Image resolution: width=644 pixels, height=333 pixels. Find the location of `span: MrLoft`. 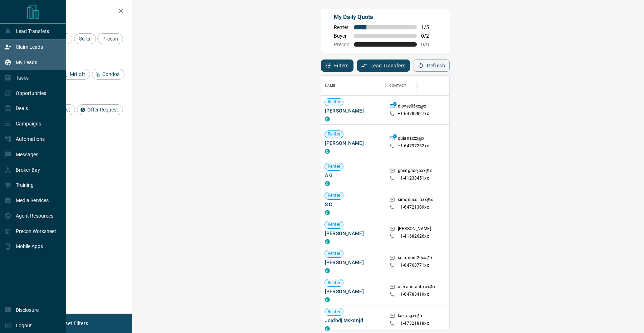

span: MrLoft is located at coordinates (78, 74).